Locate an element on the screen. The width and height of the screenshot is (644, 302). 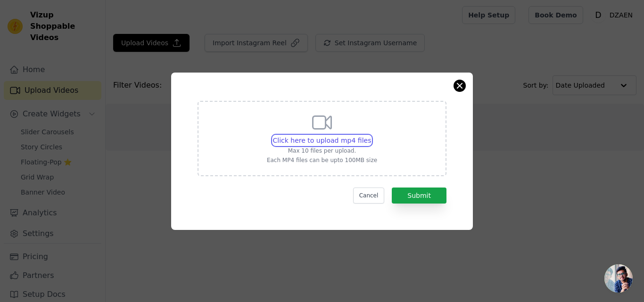
p: Max 10 files per upload. is located at coordinates (322, 151).